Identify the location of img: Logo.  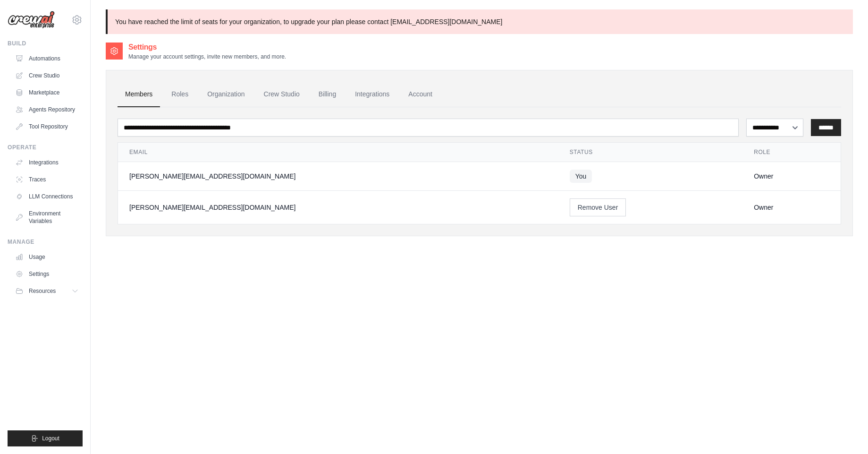
(31, 20).